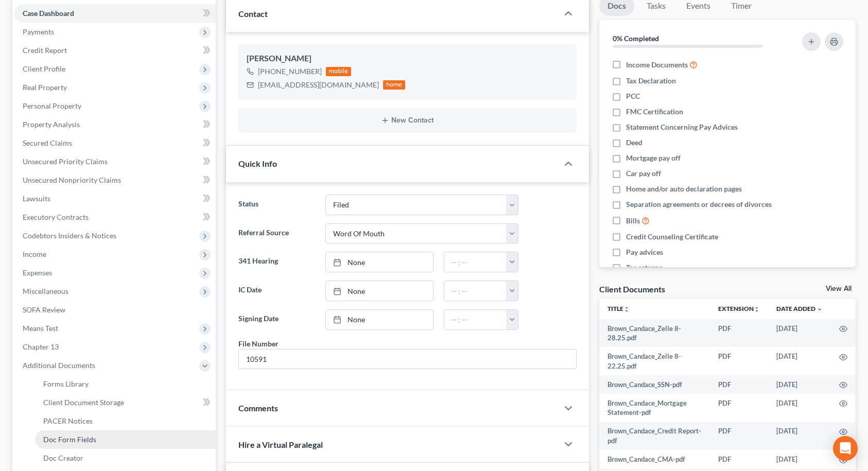 Image resolution: width=868 pixels, height=471 pixels. What do you see at coordinates (644, 267) in the screenshot?
I see `span: Tax returns` at bounding box center [644, 267].